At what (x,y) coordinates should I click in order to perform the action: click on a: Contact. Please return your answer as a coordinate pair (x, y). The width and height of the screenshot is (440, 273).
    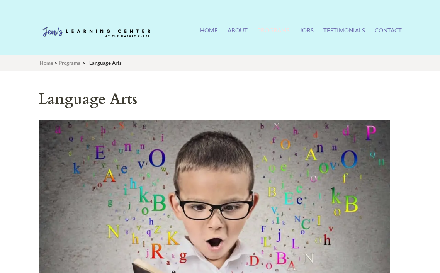
    Looking at the image, I should click on (388, 35).